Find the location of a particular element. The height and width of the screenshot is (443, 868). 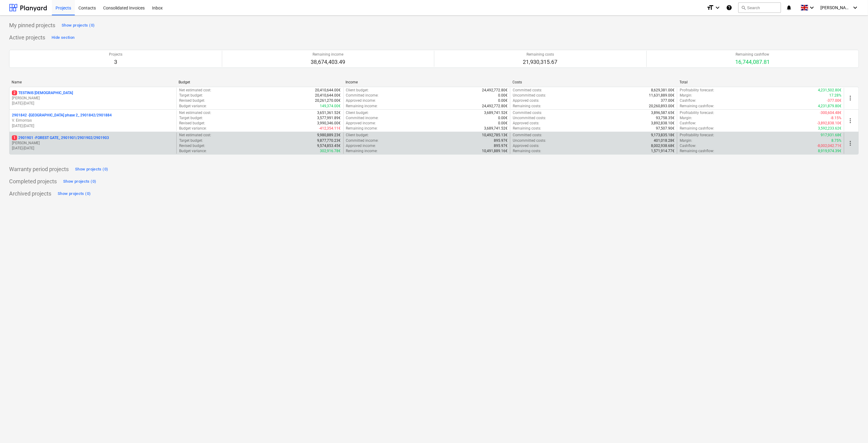

p: 2901901 - FOREST GATE_ 2901901/2901902/2901903 is located at coordinates (61, 138).